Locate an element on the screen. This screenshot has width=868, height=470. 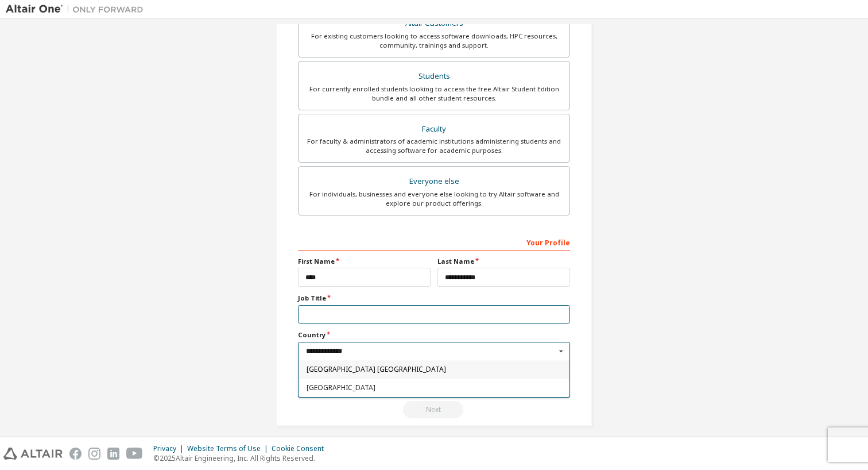
div: Privacy is located at coordinates (170, 449).